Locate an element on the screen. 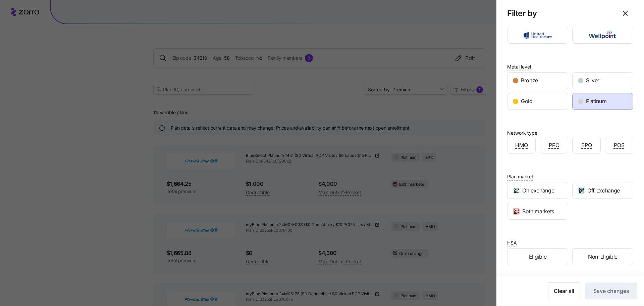 The width and height of the screenshot is (644, 306). span: Metal level is located at coordinates (519, 67).